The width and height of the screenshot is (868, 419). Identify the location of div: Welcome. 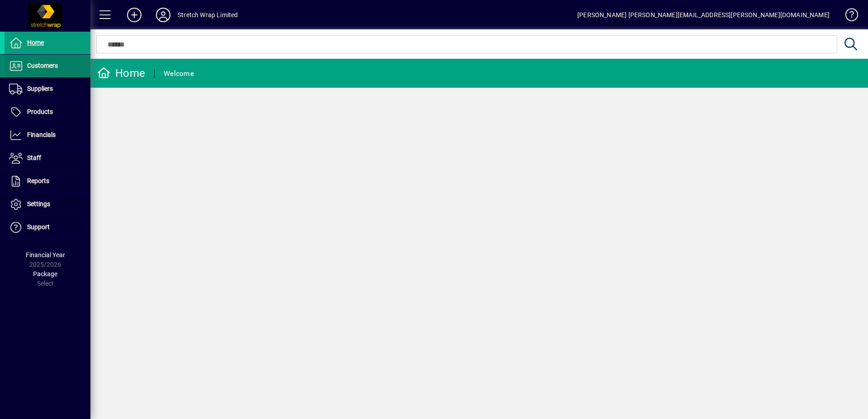
(179, 74).